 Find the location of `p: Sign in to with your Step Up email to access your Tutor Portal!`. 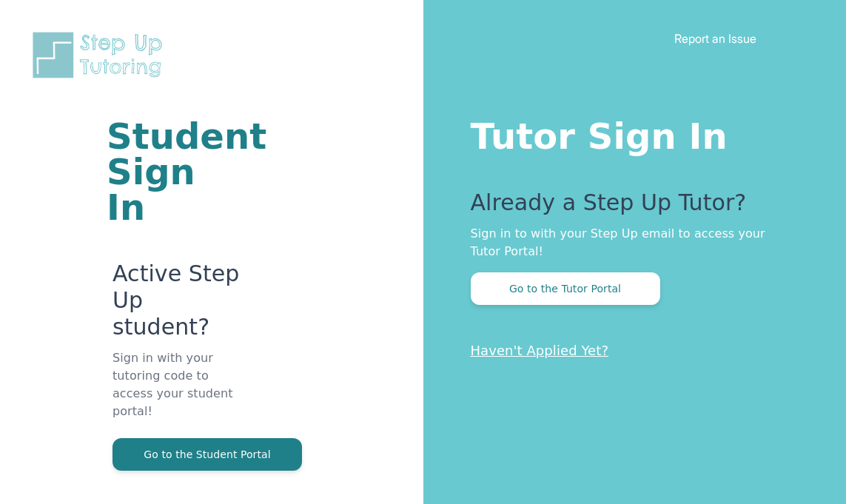

p: Sign in to with your Step Up email to access your Tutor Portal! is located at coordinates (629, 243).